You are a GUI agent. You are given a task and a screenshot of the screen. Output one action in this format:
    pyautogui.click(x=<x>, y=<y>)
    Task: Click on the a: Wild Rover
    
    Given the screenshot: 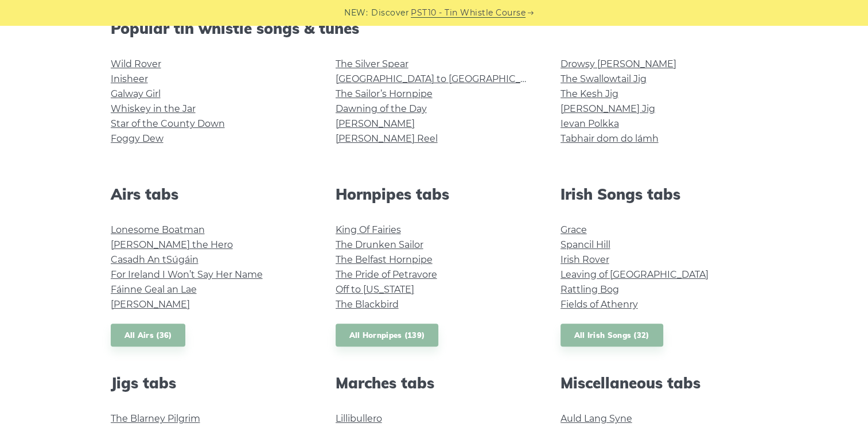 What is the action you would take?
    pyautogui.click(x=136, y=64)
    